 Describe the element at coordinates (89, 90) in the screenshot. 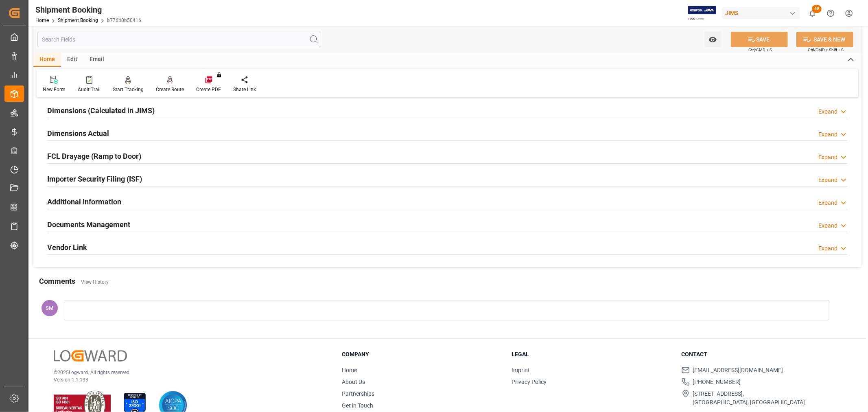

I see `div: Audit Trail` at that location.